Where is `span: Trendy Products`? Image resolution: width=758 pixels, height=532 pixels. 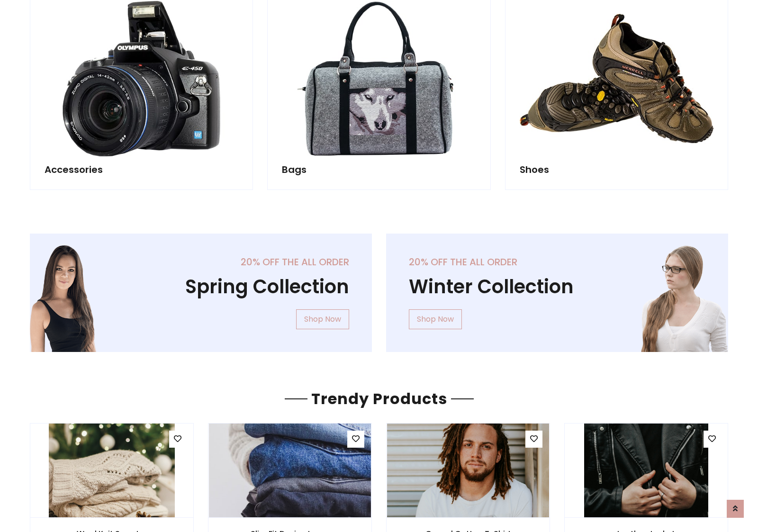
span: Trendy Products is located at coordinates (379, 398).